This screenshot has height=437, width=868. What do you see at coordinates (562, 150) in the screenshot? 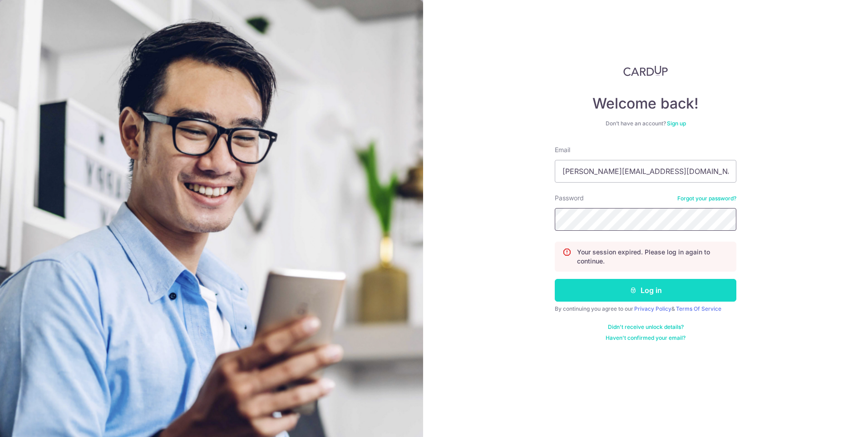
I see `label: Email` at bounding box center [562, 150].